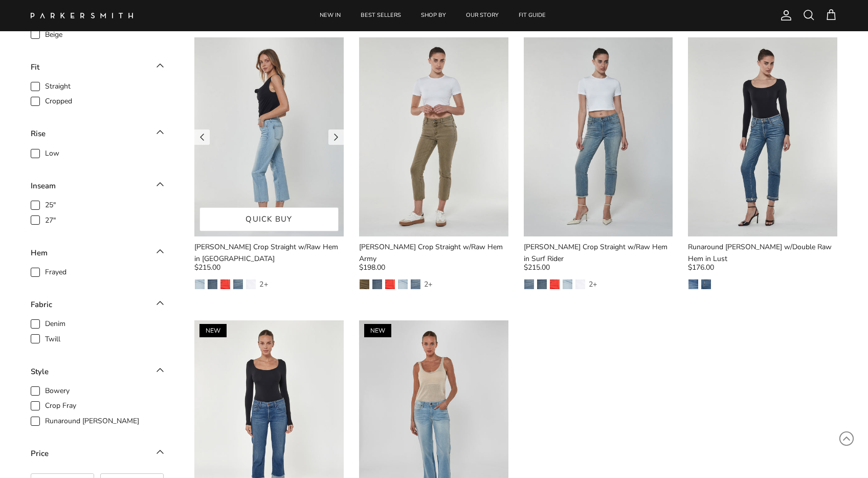  What do you see at coordinates (372, 267) in the screenshot?
I see `span: $198.00` at bounding box center [372, 267].